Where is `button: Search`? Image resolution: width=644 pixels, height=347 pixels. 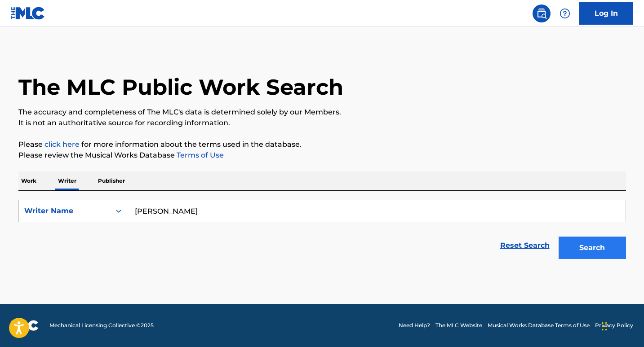 button: Search is located at coordinates (592, 248).